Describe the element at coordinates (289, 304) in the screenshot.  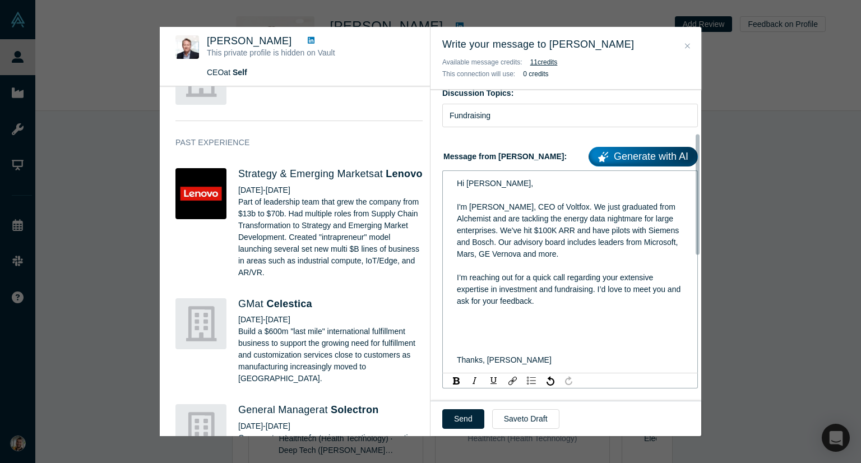
I see `span: Celestica` at that location.